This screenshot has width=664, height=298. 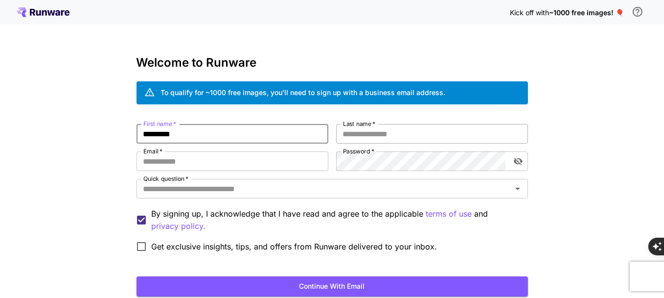 What do you see at coordinates (530, 12) in the screenshot?
I see `span: Kick off with` at bounding box center [530, 12].